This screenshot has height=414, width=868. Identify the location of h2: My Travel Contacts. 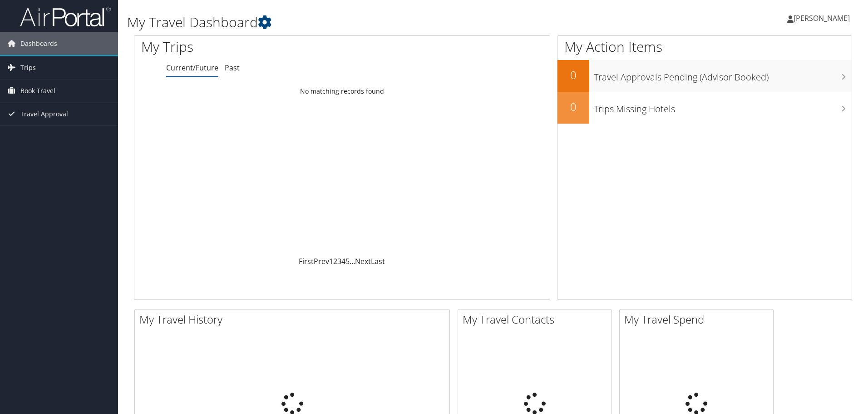
(537, 319).